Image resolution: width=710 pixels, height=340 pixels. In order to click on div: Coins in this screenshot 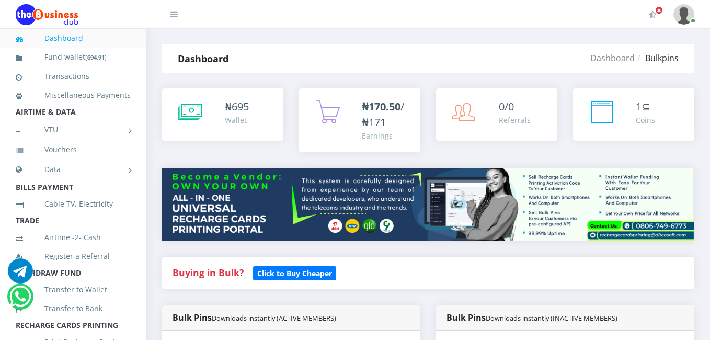, I will do `click(645, 120)`.